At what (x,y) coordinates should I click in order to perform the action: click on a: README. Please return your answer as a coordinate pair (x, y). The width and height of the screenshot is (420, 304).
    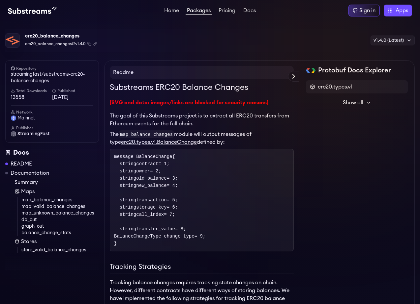
    Looking at the image, I should click on (21, 164).